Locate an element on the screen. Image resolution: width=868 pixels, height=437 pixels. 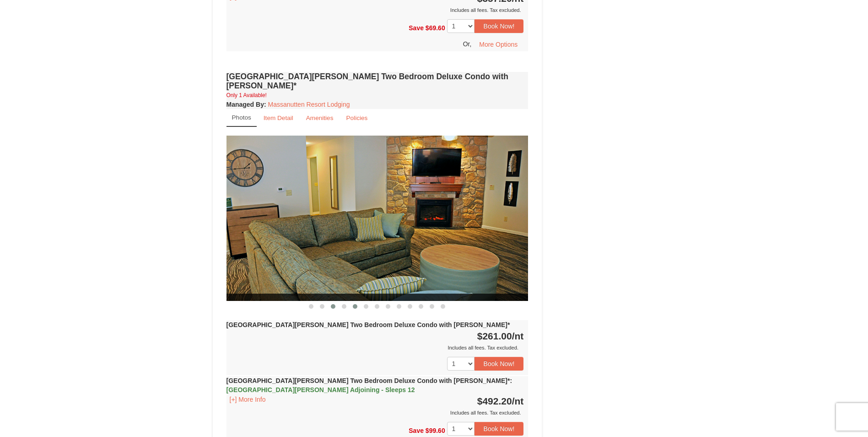
a: Photos is located at coordinates (241, 117).